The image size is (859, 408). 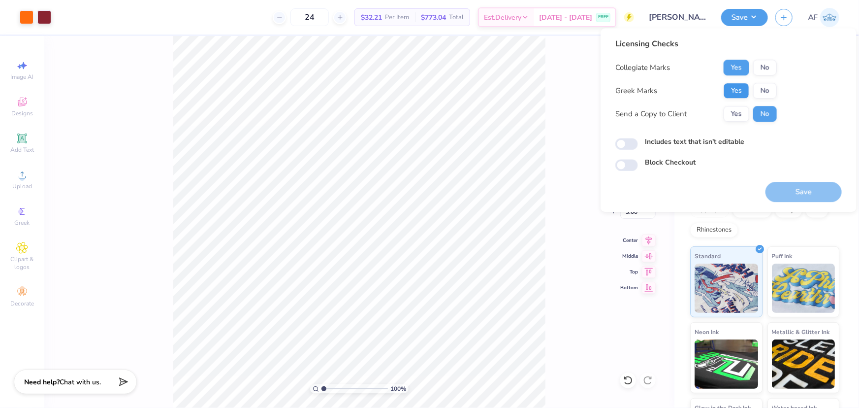 I want to click on span: Decorate, so click(x=22, y=303).